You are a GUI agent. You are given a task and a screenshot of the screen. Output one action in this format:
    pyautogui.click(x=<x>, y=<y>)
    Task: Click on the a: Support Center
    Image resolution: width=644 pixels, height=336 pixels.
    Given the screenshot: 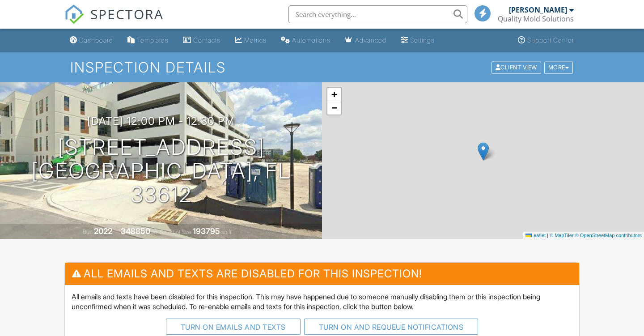 What is the action you would take?
    pyautogui.click(x=547, y=41)
    